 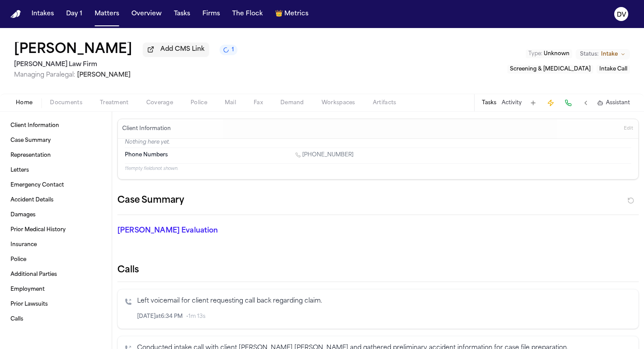 What do you see at coordinates (384, 301) in the screenshot?
I see `p: Left voicemail for client requesting call back regarding claim.` at bounding box center [384, 301].